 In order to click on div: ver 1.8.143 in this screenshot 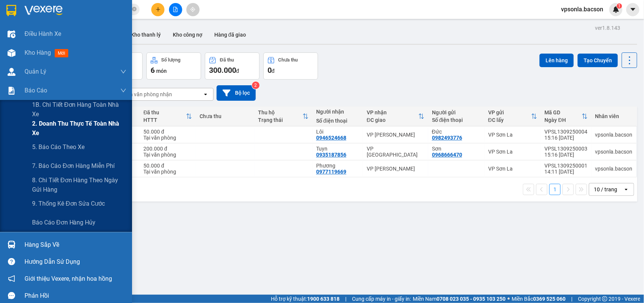, I will do `click(607, 28)`.